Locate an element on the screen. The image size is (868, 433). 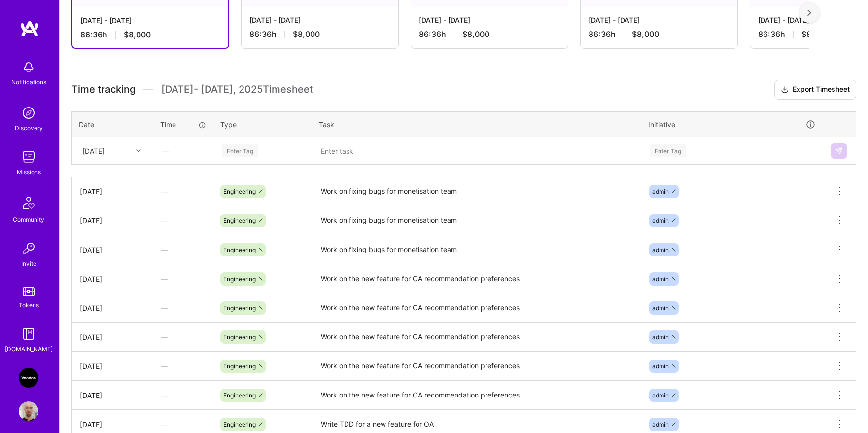
img: VooDoo (BeReal): Engineering Execution Squad is located at coordinates (28, 378).